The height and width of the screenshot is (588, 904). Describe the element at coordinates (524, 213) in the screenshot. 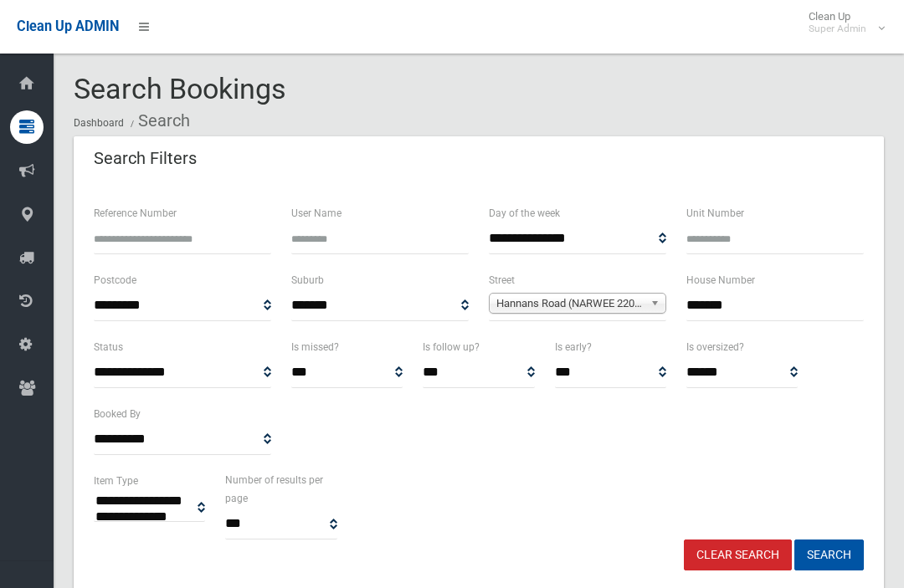

I see `label: Day of the week` at that location.